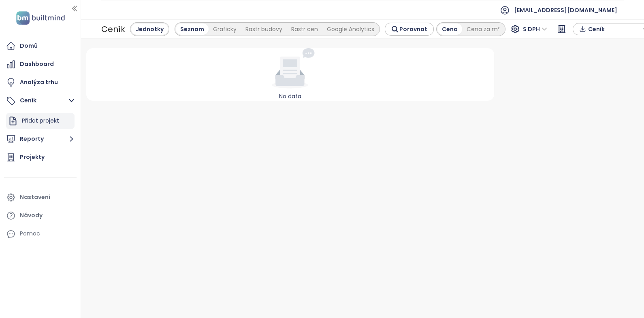 Image resolution: width=644 pixels, height=318 pixels. Describe the element at coordinates (40, 198) in the screenshot. I see `a: Nastavení` at that location.